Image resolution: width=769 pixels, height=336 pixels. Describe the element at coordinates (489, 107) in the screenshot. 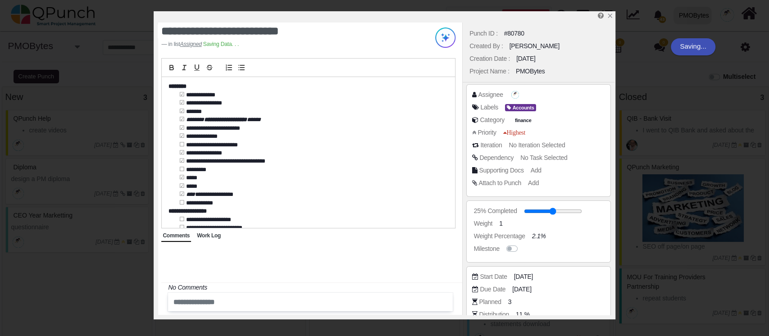

I see `div: Labels` at that location.